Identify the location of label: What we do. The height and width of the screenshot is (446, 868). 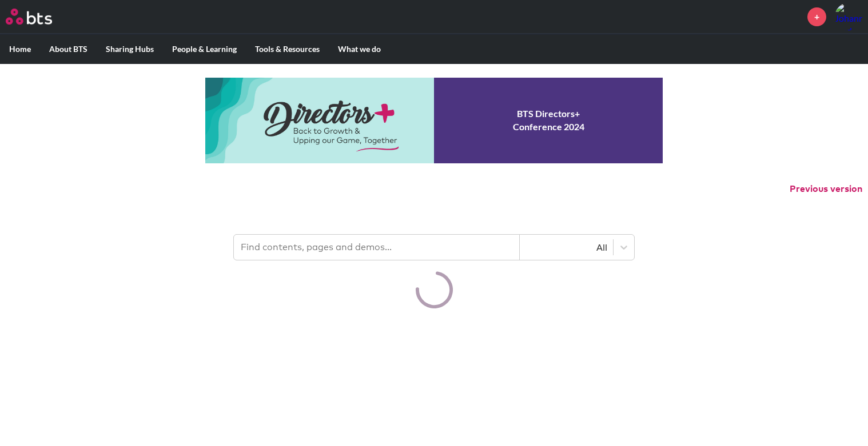
(359, 49).